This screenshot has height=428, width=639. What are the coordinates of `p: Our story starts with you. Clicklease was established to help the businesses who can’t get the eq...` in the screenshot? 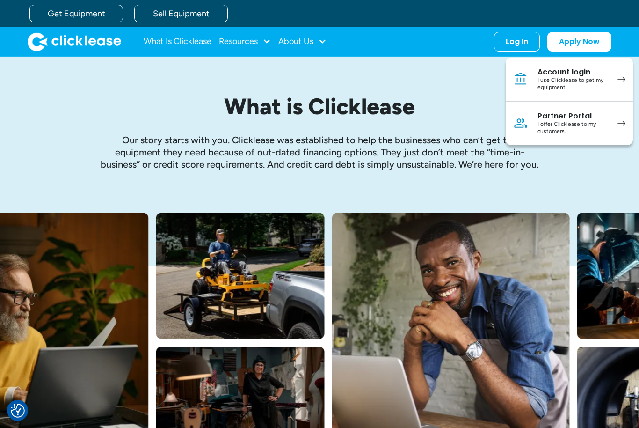 It's located at (320, 152).